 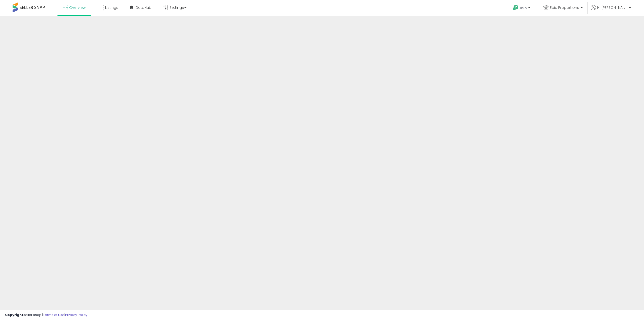 What do you see at coordinates (112, 7) in the screenshot?
I see `span: Listings` at bounding box center [112, 7].